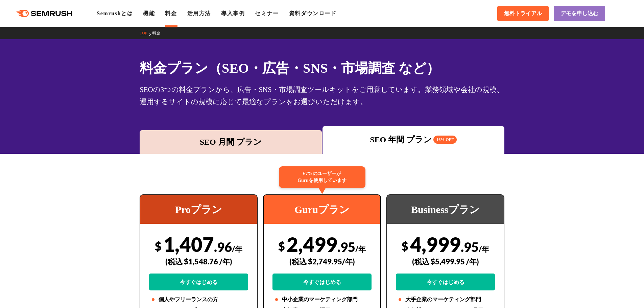  I want to click on div: SEO 年間 プラン, so click(414, 139).